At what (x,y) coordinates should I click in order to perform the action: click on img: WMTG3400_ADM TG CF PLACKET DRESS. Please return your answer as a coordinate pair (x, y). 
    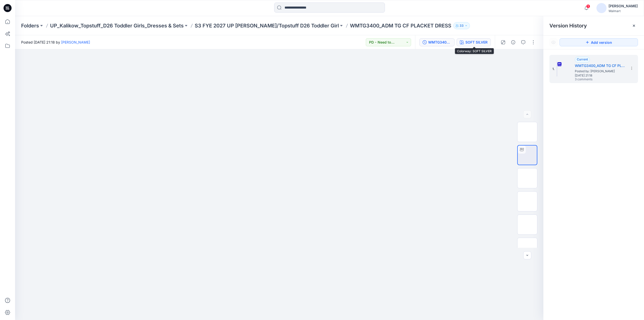
    Looking at the image, I should click on (557, 69).